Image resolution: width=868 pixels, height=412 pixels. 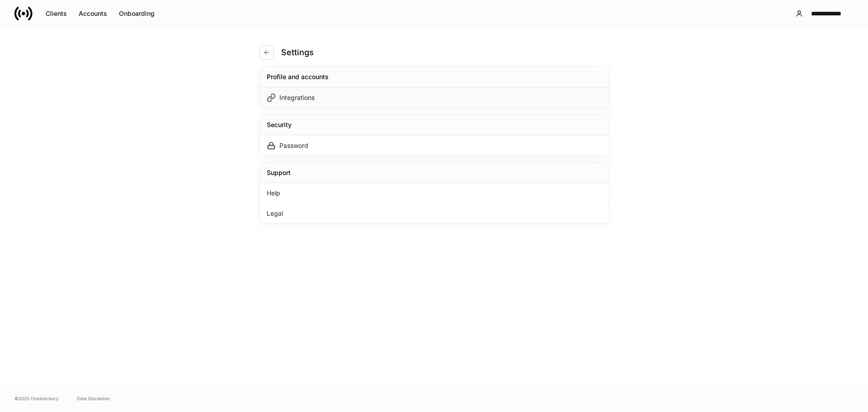 What do you see at coordinates (56, 14) in the screenshot?
I see `button: Clients` at bounding box center [56, 14].